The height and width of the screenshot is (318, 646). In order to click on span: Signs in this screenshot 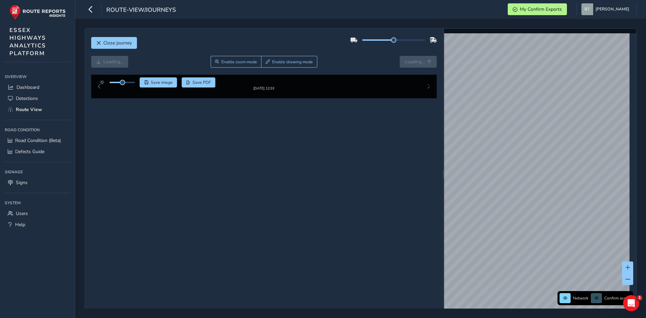, I will do `click(22, 182)`.